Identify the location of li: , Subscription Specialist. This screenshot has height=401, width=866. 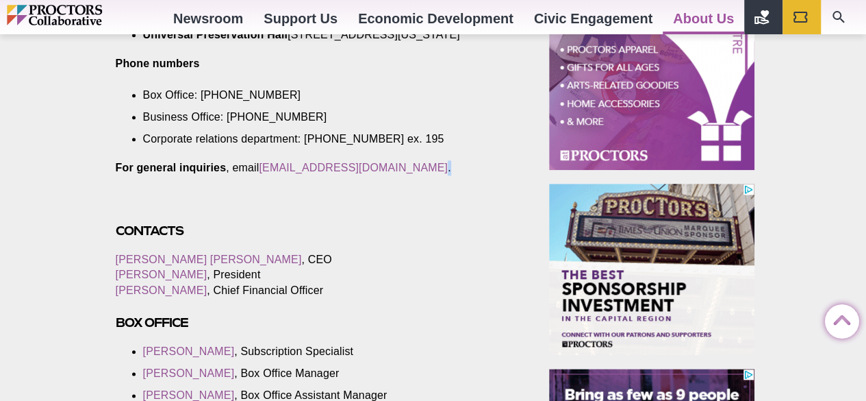
(320, 351).